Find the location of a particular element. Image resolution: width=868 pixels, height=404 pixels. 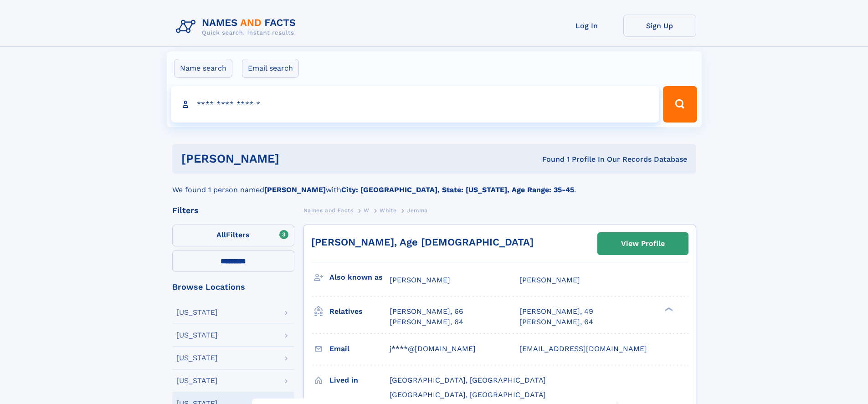

div: We found 1 person named with . is located at coordinates (434, 185).